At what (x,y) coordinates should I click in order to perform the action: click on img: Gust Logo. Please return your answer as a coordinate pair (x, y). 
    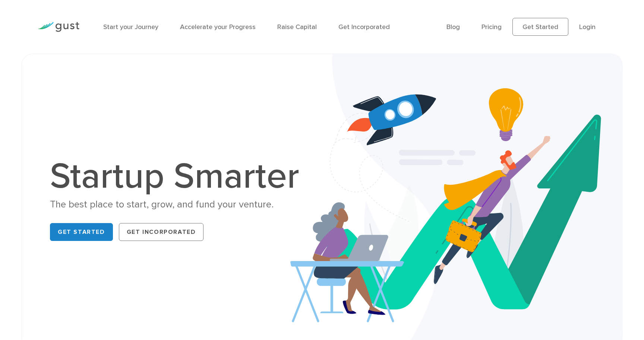
    Looking at the image, I should click on (59, 27).